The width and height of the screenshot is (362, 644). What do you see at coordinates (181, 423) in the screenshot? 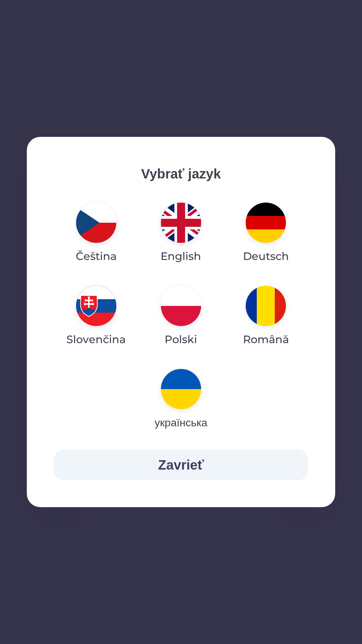
I see `p: українська` at bounding box center [181, 423].